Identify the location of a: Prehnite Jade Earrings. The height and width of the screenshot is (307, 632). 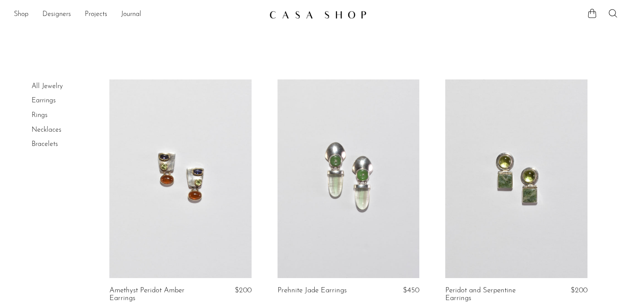
(312, 291).